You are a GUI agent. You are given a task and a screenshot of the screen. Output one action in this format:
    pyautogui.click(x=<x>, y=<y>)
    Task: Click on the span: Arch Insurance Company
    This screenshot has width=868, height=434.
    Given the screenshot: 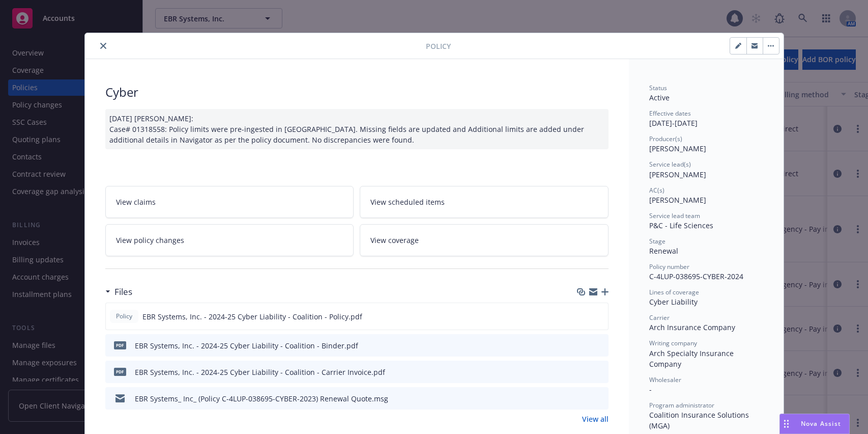 What is the action you would take?
    pyautogui.click(x=692, y=327)
    